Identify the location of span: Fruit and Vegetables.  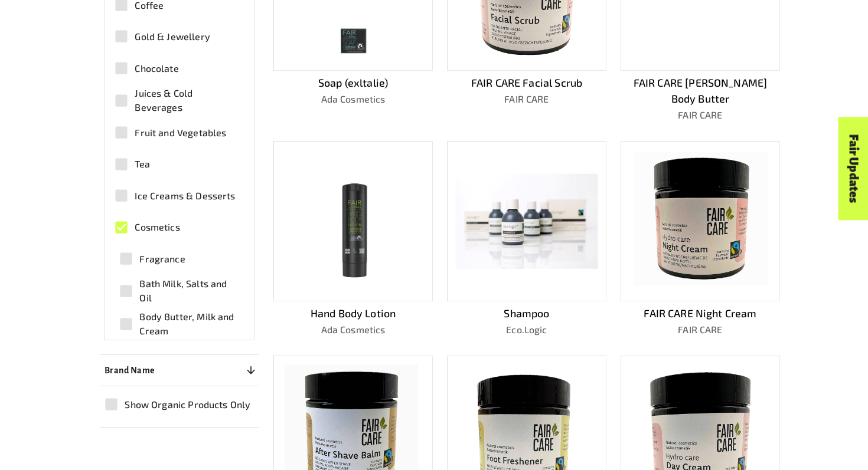
(180, 133).